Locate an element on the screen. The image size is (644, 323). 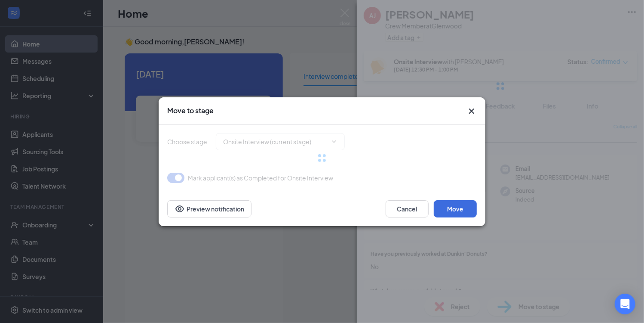
h3: Move to stage is located at coordinates (190, 110).